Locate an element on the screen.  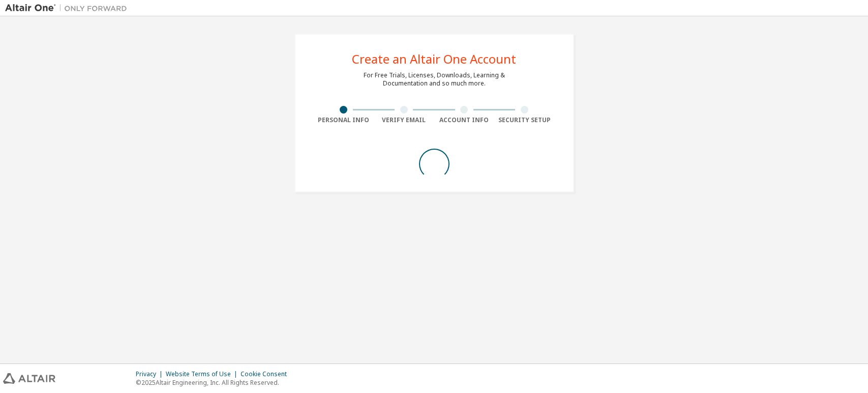
div: For Free Trials, Licenses, Downloads, Learning & Documentation and so much more. is located at coordinates (434, 79).